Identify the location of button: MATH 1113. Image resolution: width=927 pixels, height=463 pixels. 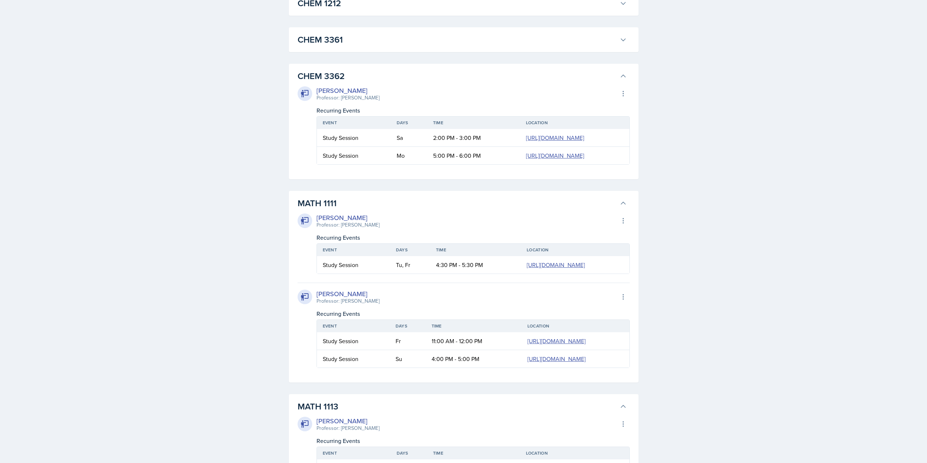
(462, 406).